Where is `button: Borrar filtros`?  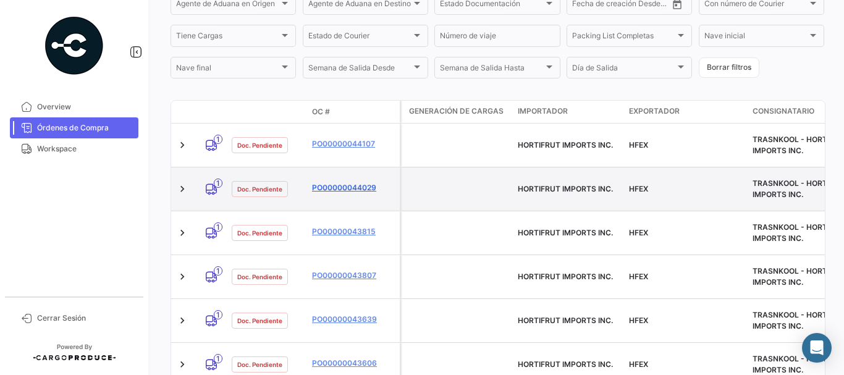 button: Borrar filtros is located at coordinates (729, 67).